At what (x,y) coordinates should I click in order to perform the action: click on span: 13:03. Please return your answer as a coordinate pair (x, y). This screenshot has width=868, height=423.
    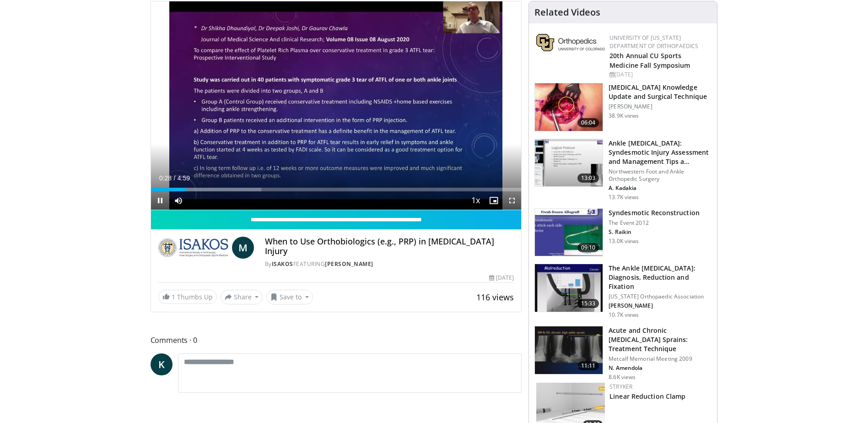
    Looking at the image, I should click on (589, 178).